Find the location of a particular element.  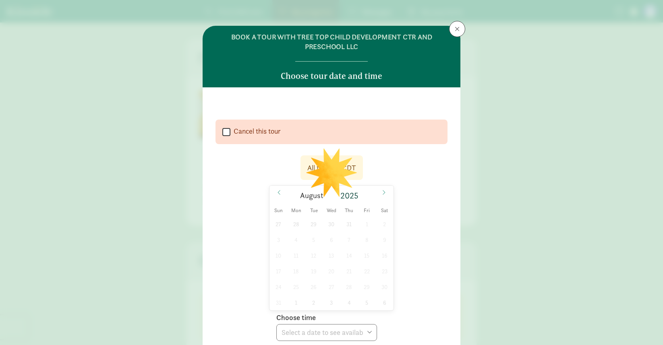

label: Cancel this tour is located at coordinates (255, 131).